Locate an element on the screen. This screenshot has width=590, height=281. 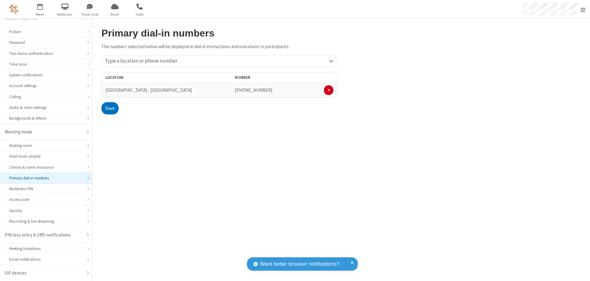
button: Save is located at coordinates (110, 108).